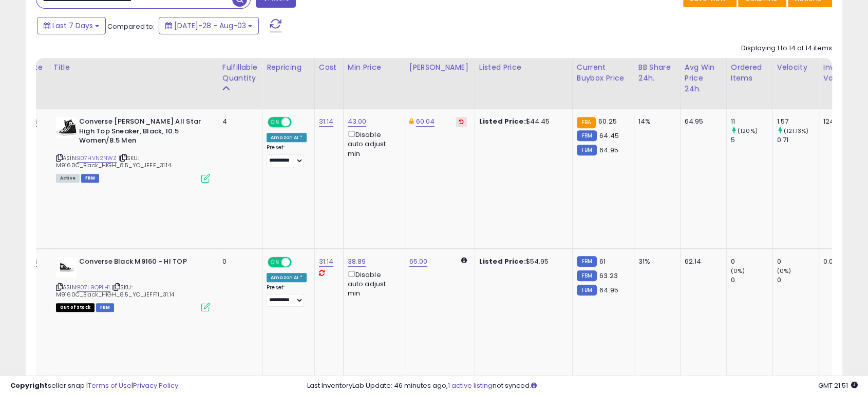 The height and width of the screenshot is (396, 868). I want to click on div: 62.14, so click(701, 262).